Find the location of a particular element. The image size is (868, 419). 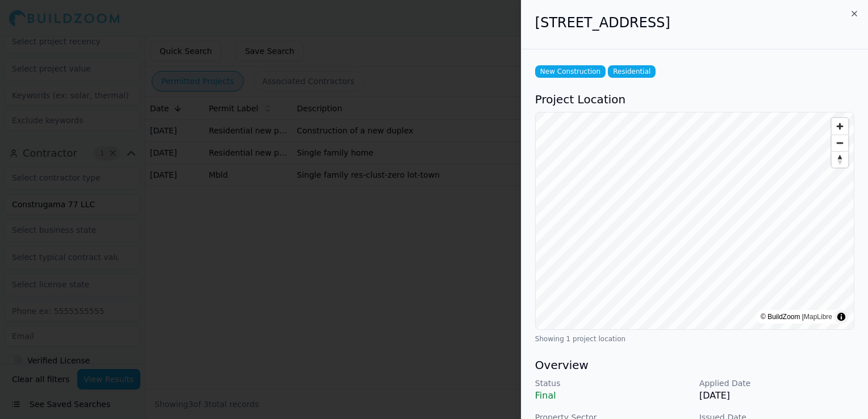

h3: Overview is located at coordinates (695, 365).